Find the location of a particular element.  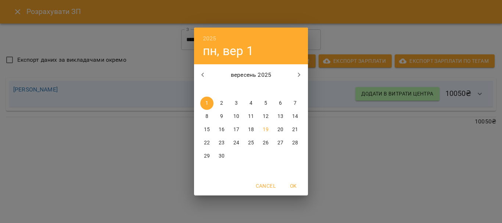

button: 2025 is located at coordinates (209, 39).